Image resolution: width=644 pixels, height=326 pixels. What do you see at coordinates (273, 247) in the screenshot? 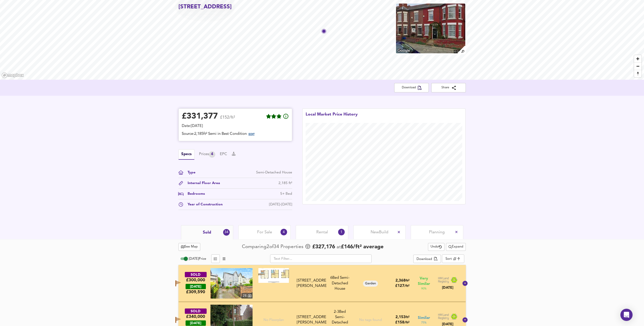
I see `div: Comparing 2 of 34 Properties` at bounding box center [273, 247].